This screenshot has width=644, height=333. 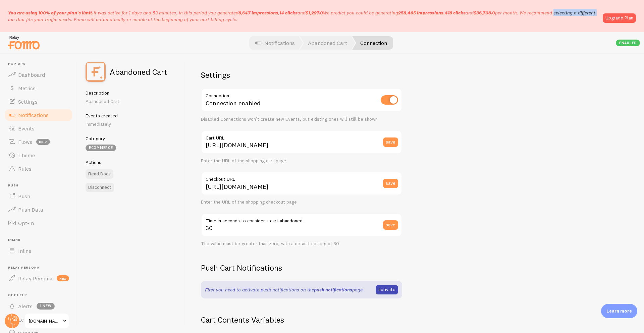 What do you see at coordinates (302, 202) in the screenshot?
I see `div: Enter the URL of the shopping checkout page` at bounding box center [302, 202].